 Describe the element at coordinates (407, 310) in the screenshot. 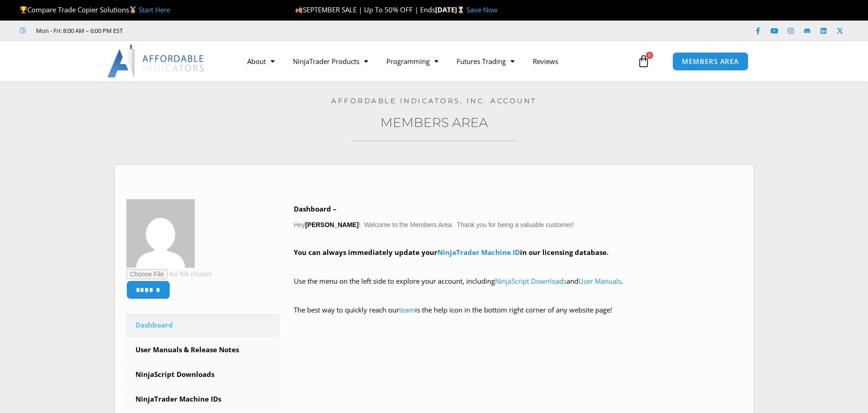

I see `a: team` at that location.